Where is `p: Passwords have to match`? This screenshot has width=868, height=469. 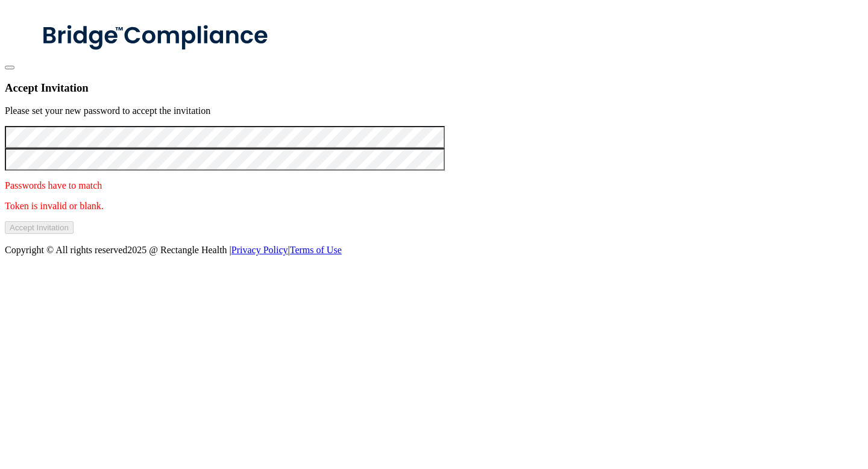 p: Passwords have to match is located at coordinates (434, 186).